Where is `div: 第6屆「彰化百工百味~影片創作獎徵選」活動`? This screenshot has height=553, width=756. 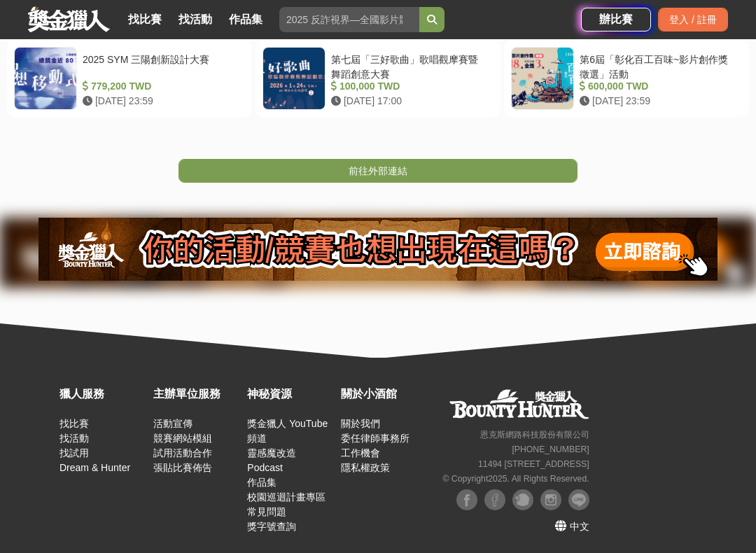
div: 第6屆「彰化百工百味~影片創作獎徵選」活動 is located at coordinates (658, 66).